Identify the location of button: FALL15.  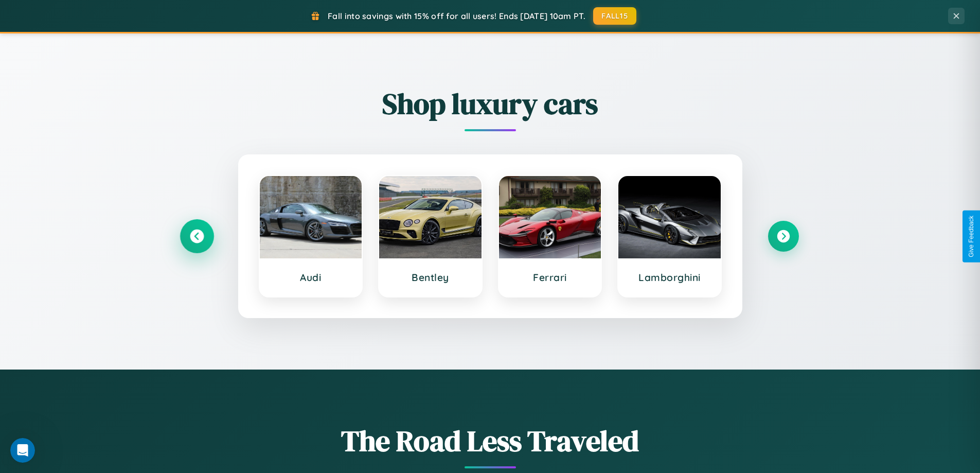
(615, 16).